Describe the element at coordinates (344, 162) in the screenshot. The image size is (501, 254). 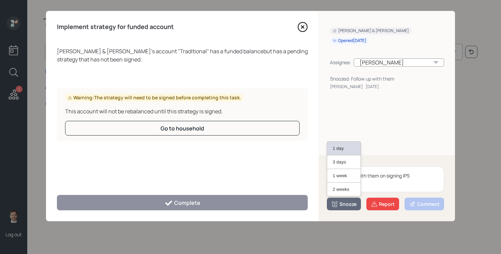
I see `button: 3 days` at that location.